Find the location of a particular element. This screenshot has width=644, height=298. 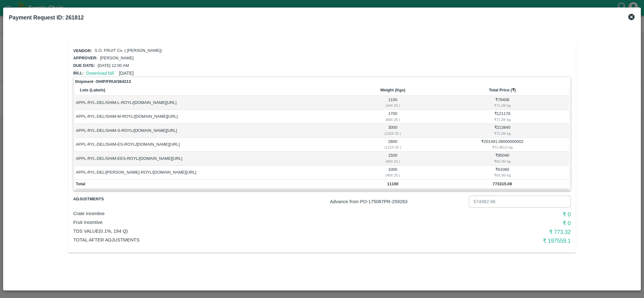

td: 1100 is located at coordinates (393, 102).